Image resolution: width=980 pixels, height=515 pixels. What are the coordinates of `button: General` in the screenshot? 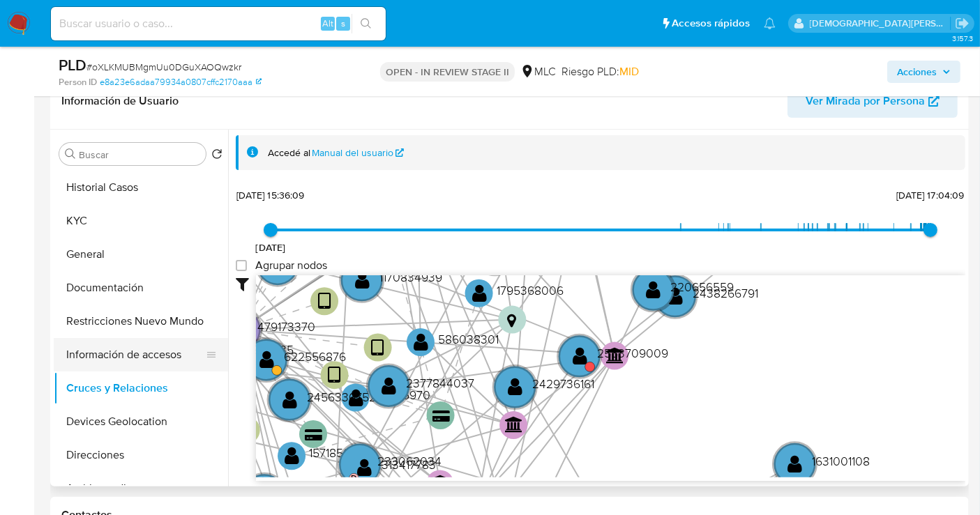 It's located at (141, 254).